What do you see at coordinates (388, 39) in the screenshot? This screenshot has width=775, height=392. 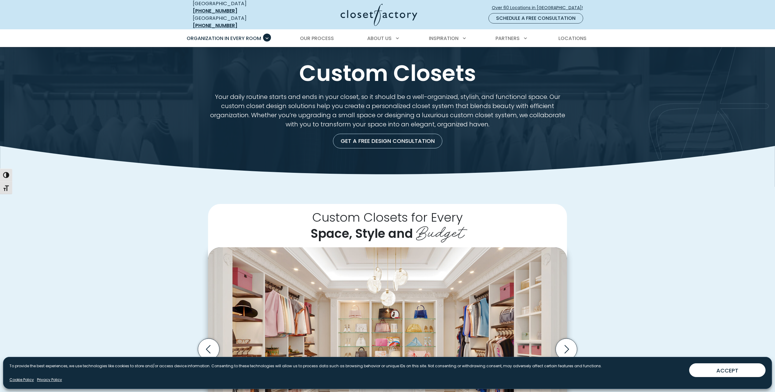 I see `nav: Primary Menu` at bounding box center [388, 39].